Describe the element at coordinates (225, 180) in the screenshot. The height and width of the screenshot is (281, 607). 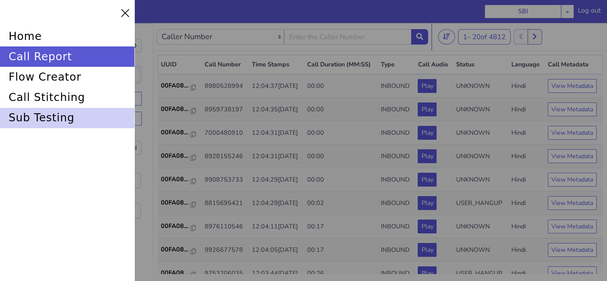
I see `td: 8815695421` at that location.